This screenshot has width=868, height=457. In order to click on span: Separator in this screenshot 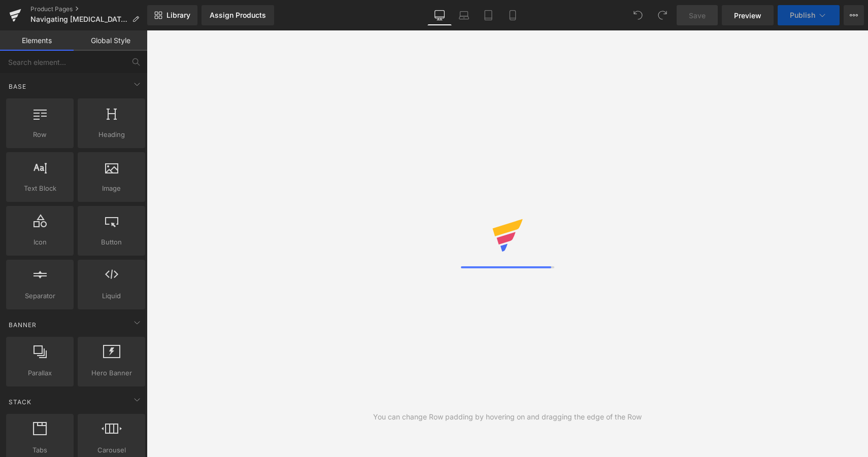, I will do `click(39, 296)`.